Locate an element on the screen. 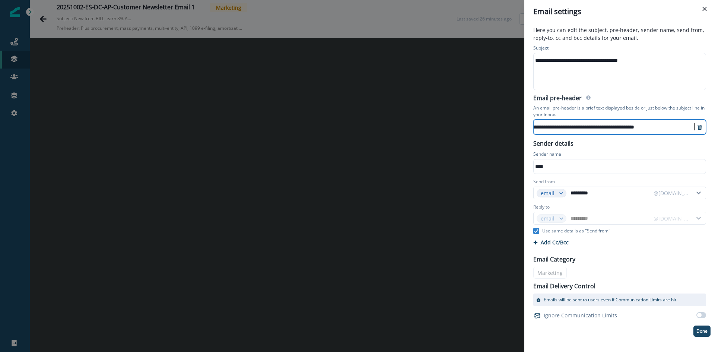  div: email is located at coordinates (548, 193).